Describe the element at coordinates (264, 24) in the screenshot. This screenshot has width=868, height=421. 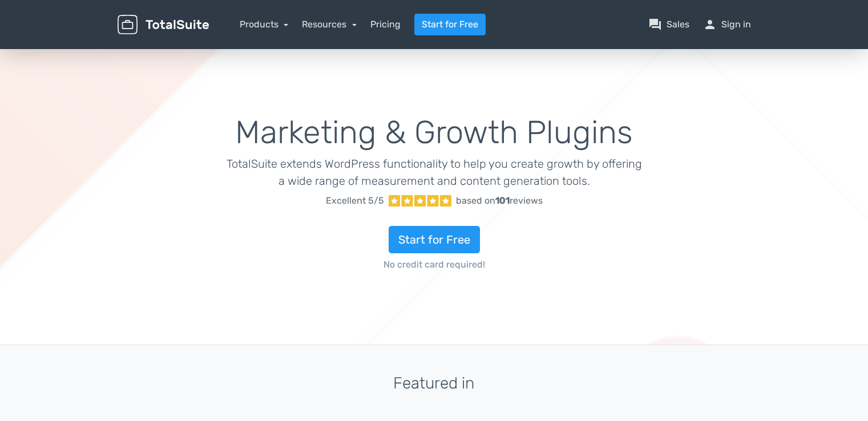
I see `a: Products` at that location.